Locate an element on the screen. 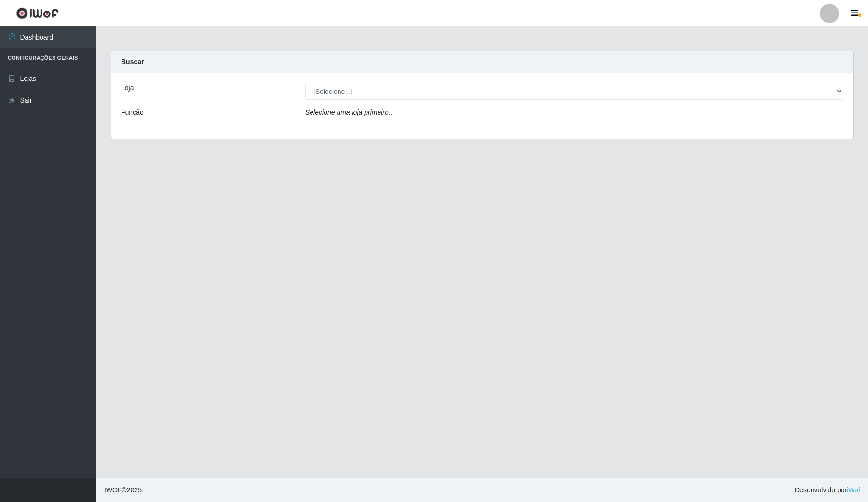 The height and width of the screenshot is (502, 868). label: Função is located at coordinates (132, 112).